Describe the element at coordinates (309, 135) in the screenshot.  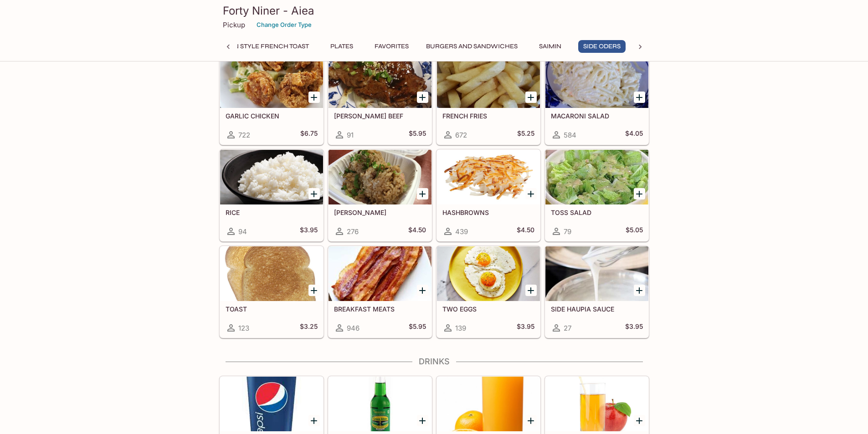
I see `h5: $6.75` at that location.